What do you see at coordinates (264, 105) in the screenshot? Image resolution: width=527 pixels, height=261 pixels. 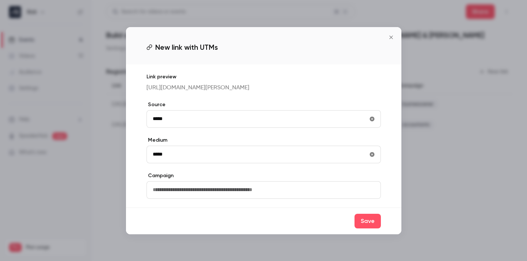 I see `label: Source` at bounding box center [264, 105].